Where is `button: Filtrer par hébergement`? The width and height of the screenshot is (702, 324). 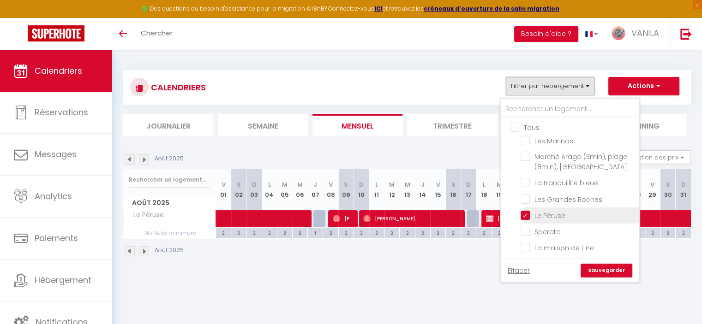
button: Filtrer par hébergement is located at coordinates (550, 86).